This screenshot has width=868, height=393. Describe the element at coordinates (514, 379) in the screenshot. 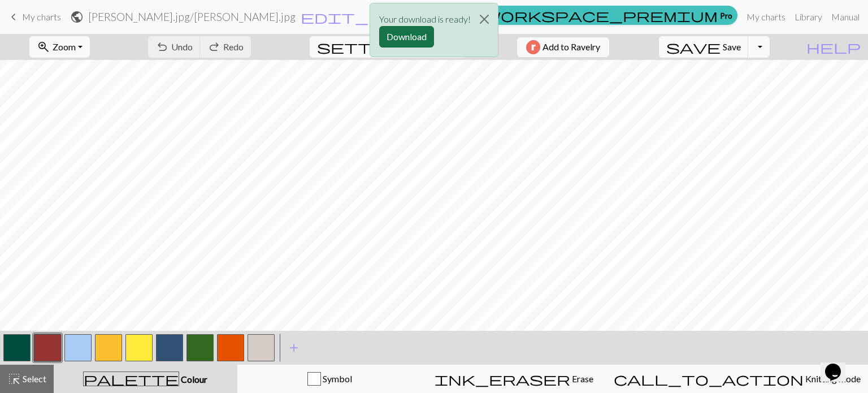

I see `button: Erase` at that location.